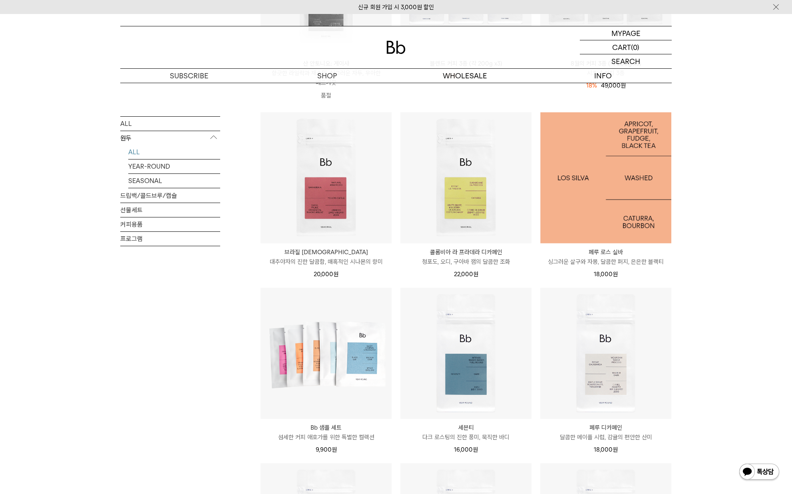 The height and width of the screenshot is (494, 792). I want to click on p: 페루 디카페인, so click(606, 427).